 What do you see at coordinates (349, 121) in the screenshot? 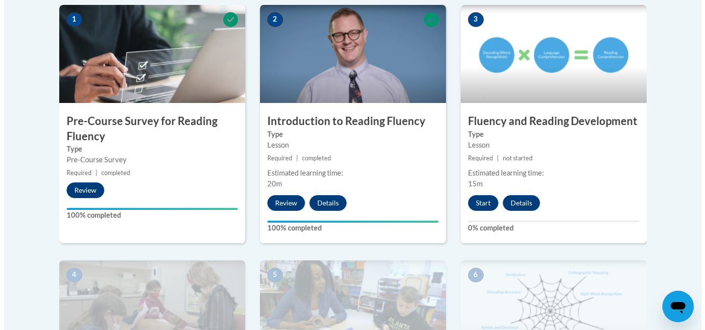
I see `h3: Introduction to Reading Fluency` at bounding box center [349, 121].